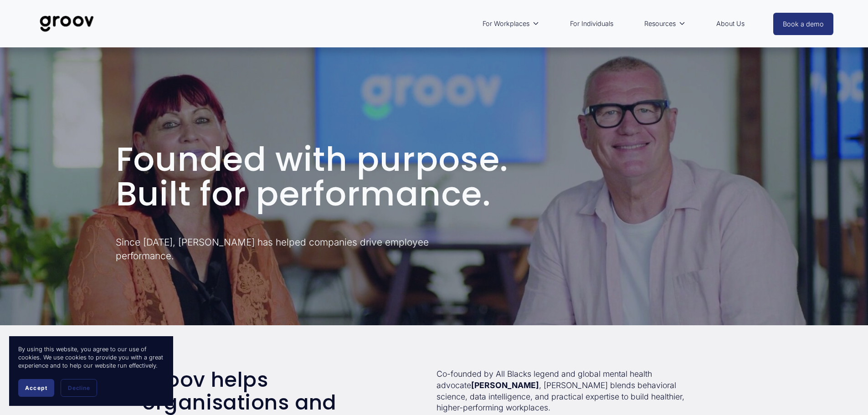 Image resolution: width=868 pixels, height=415 pixels. I want to click on img: Groov | Unlock Human Potential at Work and in Life, so click(66, 24).